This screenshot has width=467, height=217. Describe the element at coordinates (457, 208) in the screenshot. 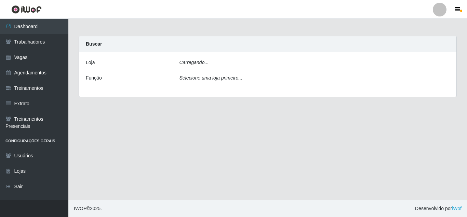

I see `a: iWof` at that location.